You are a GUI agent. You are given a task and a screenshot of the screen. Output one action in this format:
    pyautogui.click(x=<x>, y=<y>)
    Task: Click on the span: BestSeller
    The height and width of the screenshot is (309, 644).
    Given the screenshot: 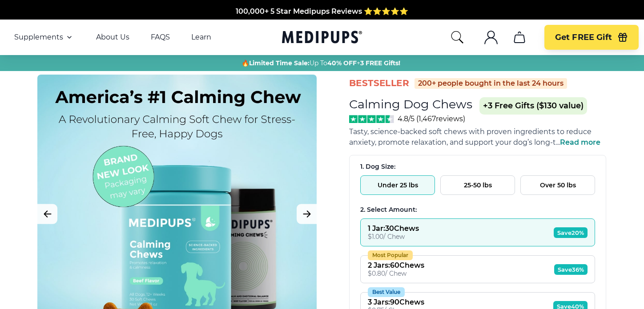 What is the action you would take?
    pyautogui.click(x=379, y=83)
    